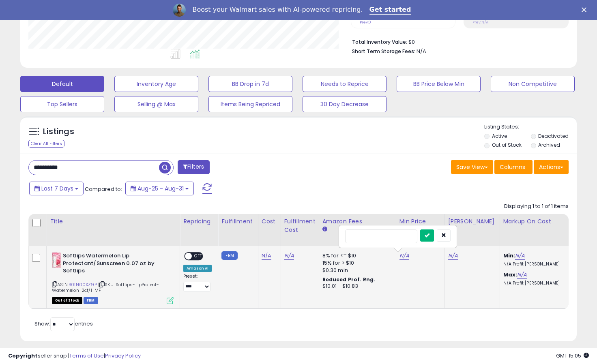 The height and width of the screenshot is (364, 597). I want to click on b: Total Inventory Value:, so click(380, 42).